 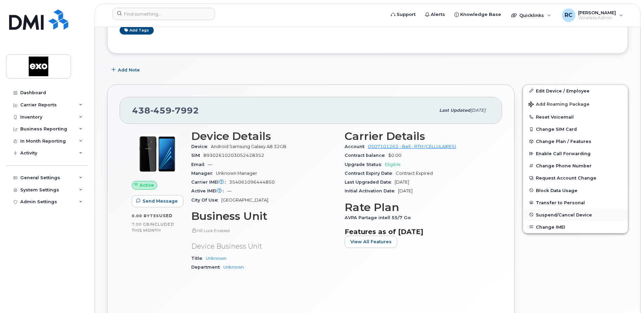 What do you see at coordinates (161, 110) in the screenshot?
I see `span: 459` at bounding box center [161, 110].